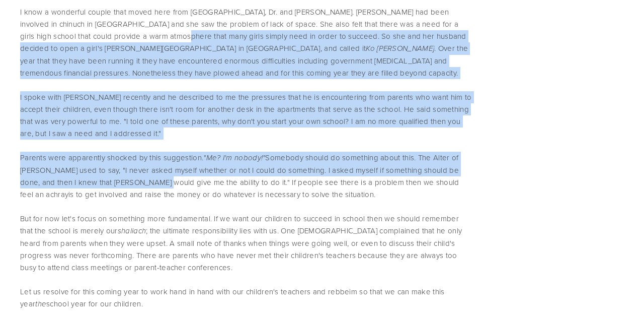  What do you see at coordinates (132, 231) in the screenshot?
I see `em: shaliach` at bounding box center [132, 231].